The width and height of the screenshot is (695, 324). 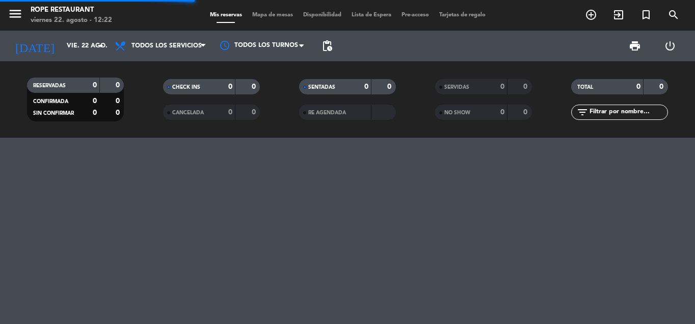 I want to click on span: SERVIDAS, so click(x=456, y=87).